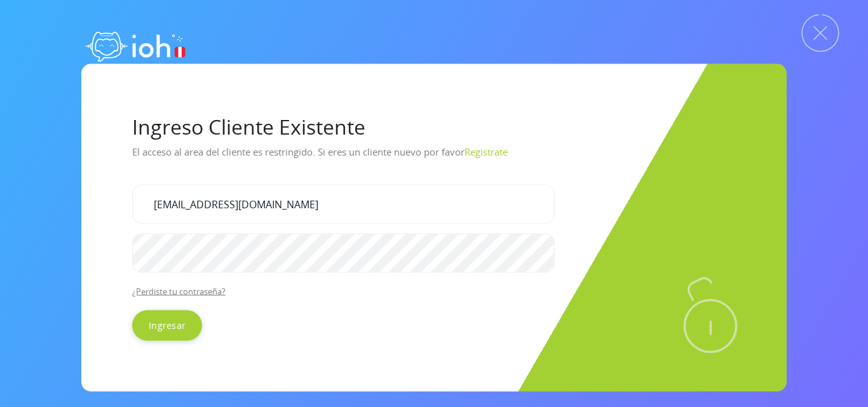 Image resolution: width=868 pixels, height=407 pixels. What do you see at coordinates (434, 157) in the screenshot?
I see `p: El acceso al area del cliente es restringido. Si eres un cliente nuevo por favor` at bounding box center [434, 157].